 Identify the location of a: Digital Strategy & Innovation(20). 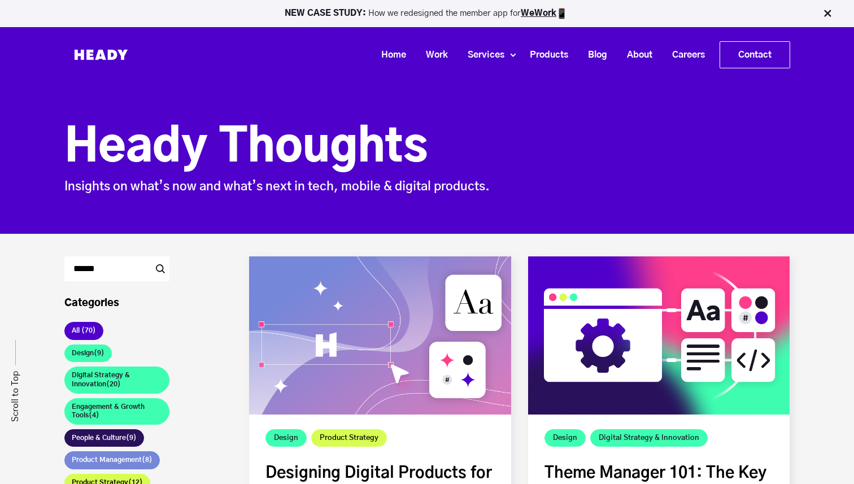
(117, 380).